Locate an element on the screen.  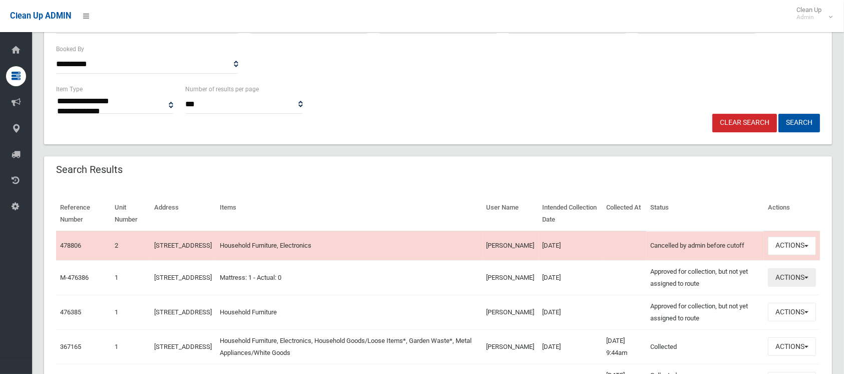
th: Reference Number is located at coordinates (83, 213).